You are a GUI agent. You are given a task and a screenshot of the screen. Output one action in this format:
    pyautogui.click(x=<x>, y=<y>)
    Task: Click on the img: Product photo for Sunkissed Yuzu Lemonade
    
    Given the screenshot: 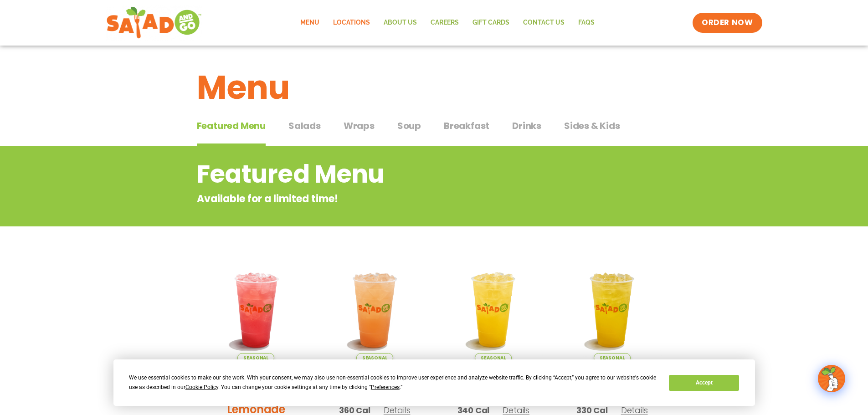 What is the action you would take?
    pyautogui.click(x=494, y=310)
    